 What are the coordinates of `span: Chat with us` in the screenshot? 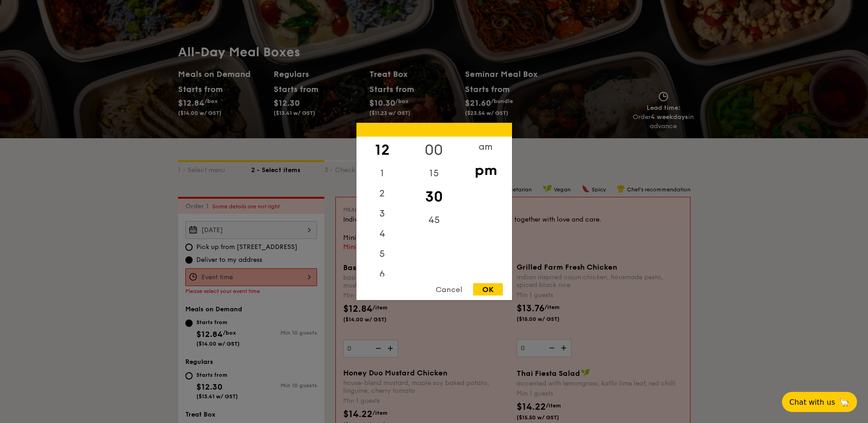 It's located at (813, 402).